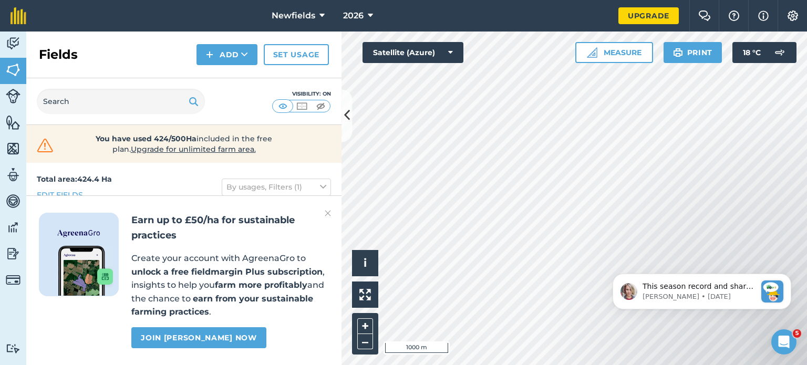 The height and width of the screenshot is (365, 807). What do you see at coordinates (293, 16) in the screenshot?
I see `span: Newfields` at bounding box center [293, 16].